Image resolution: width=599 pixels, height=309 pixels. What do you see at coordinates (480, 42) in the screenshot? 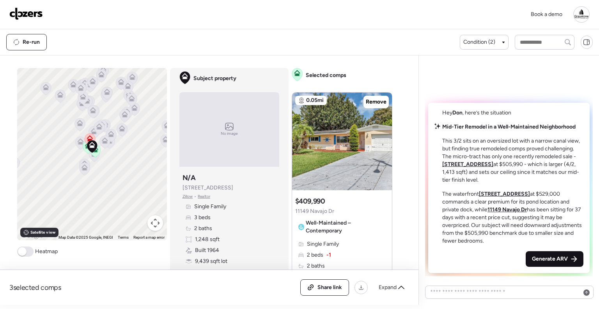
I see `span: Condition (2)` at bounding box center [480, 42].